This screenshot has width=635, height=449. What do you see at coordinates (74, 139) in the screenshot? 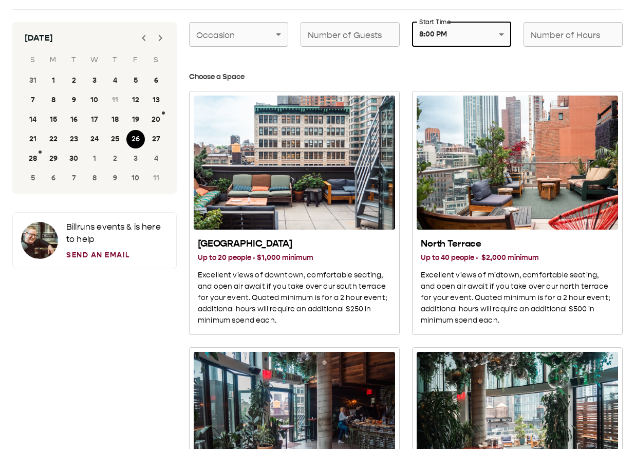
I see `button: 23` at bounding box center [74, 139].